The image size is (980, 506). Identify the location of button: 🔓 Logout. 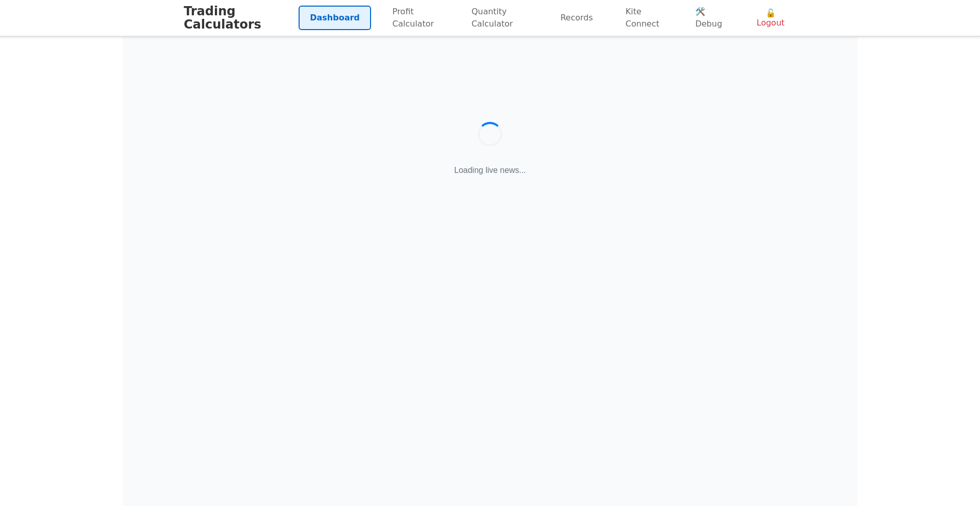
(770, 18).